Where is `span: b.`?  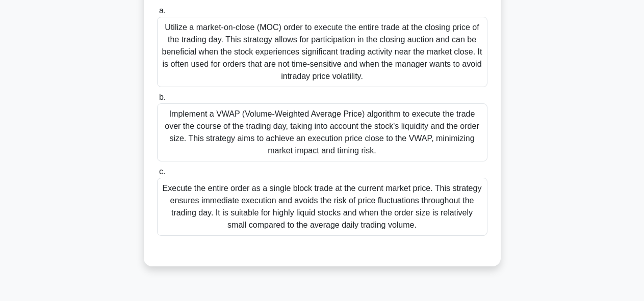 span: b. is located at coordinates (162, 97).